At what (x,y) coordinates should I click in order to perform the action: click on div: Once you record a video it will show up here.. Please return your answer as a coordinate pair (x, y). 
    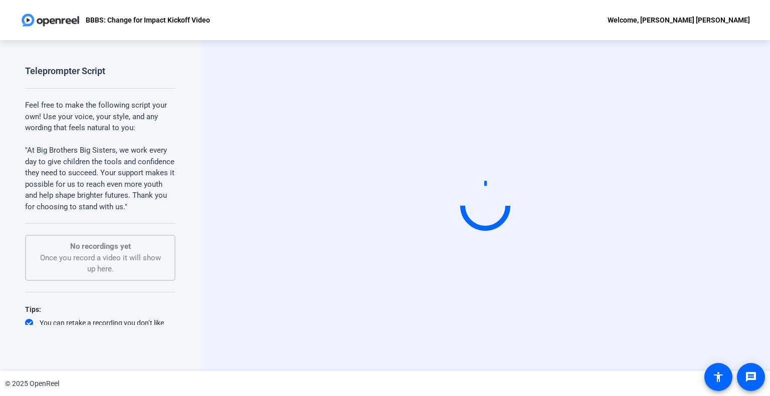
    Looking at the image, I should click on (100, 258).